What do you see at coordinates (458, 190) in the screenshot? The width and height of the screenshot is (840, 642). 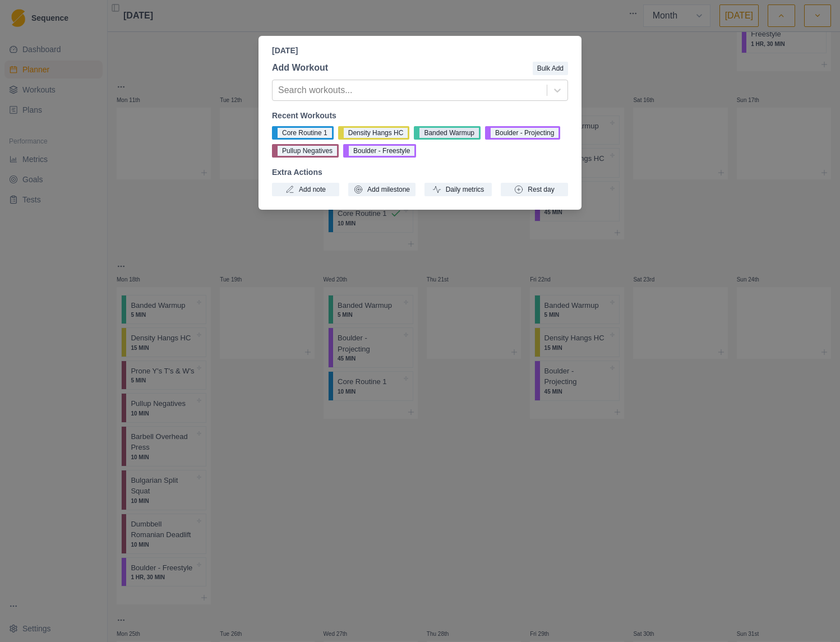 I see `button: Daily metrics` at bounding box center [458, 190].